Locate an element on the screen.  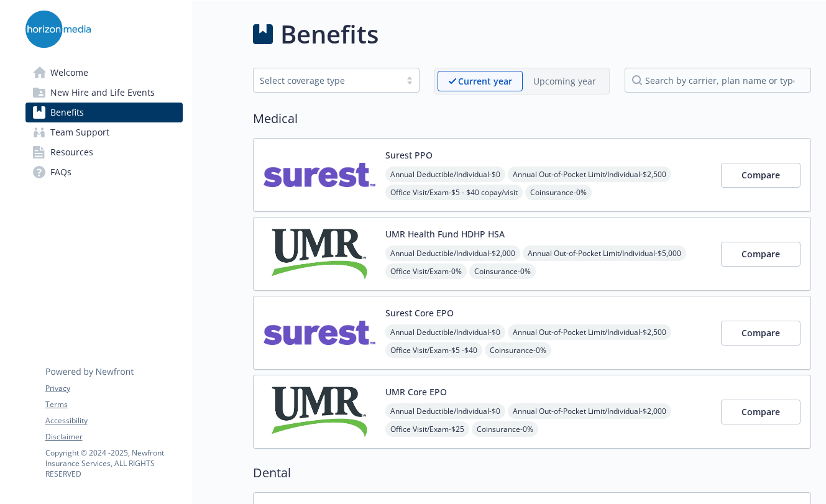
button: UMR Core EPO is located at coordinates (416, 391).